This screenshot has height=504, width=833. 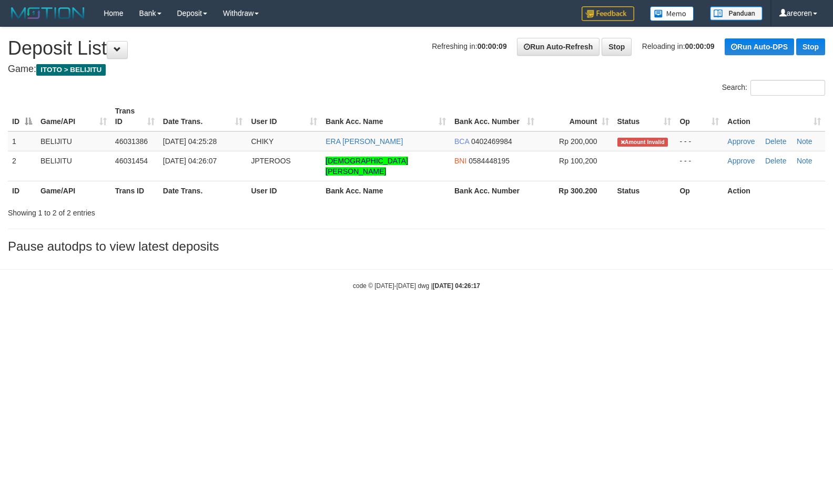 I want to click on span: BNI, so click(x=460, y=161).